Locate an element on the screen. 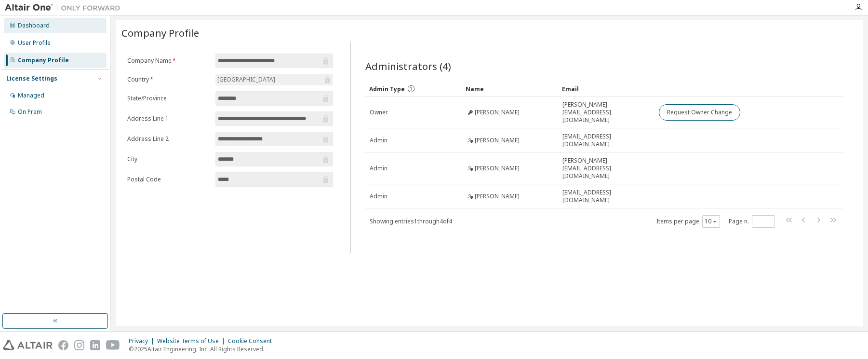 The width and height of the screenshot is (868, 359). button: Request Owner Change is located at coordinates (699, 113).